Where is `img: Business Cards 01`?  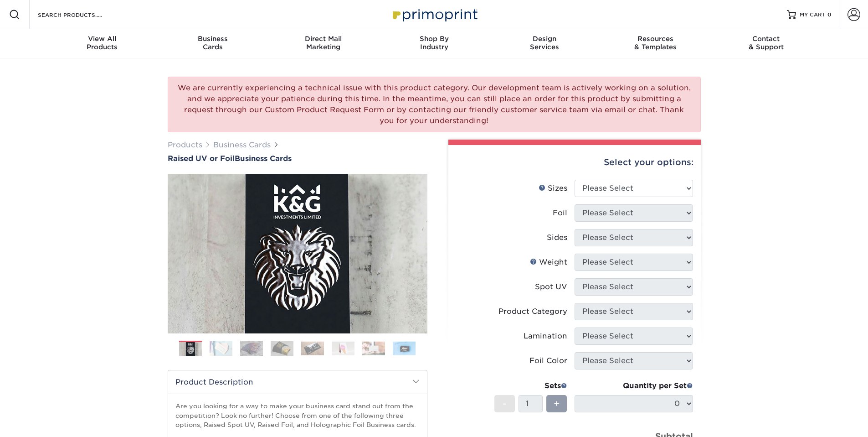 img: Business Cards 01 is located at coordinates (190, 349).